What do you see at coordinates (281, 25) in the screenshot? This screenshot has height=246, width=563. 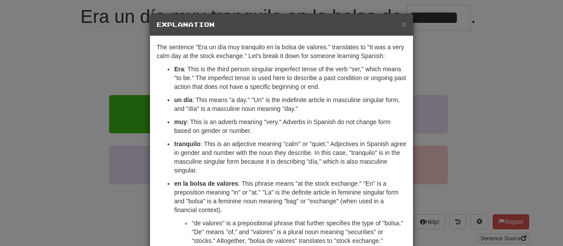 I see `h5: Explanation` at bounding box center [281, 25].